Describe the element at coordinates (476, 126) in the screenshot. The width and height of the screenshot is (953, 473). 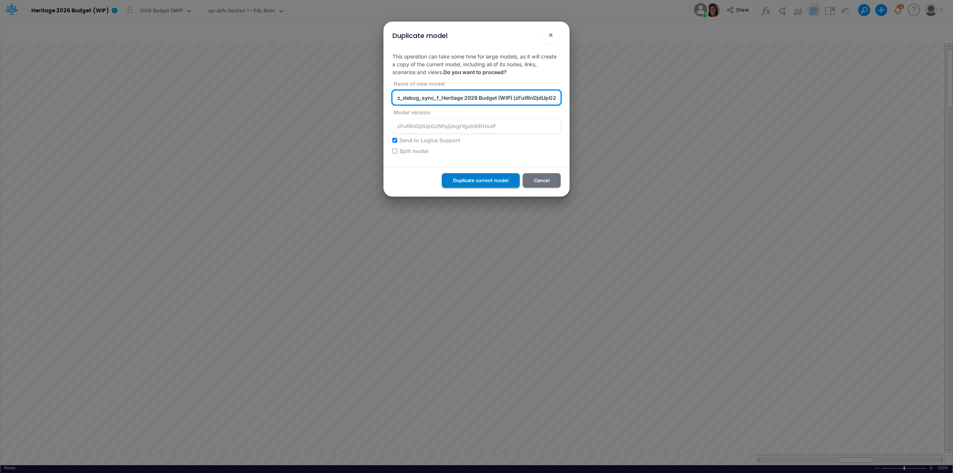
I see `input: zFutRnDjdUpG2NfsjUngtYgzb99GtxzP` at that location.